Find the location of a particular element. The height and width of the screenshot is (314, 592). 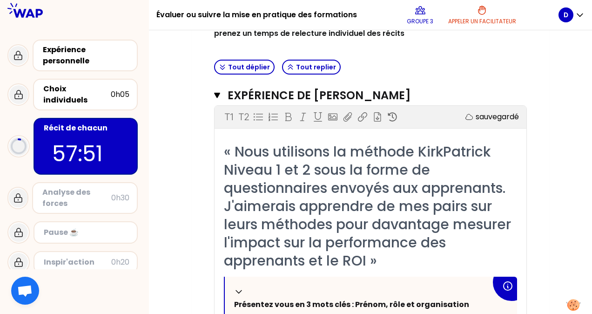

button: Appeler un facilitateur is located at coordinates (482, 15).